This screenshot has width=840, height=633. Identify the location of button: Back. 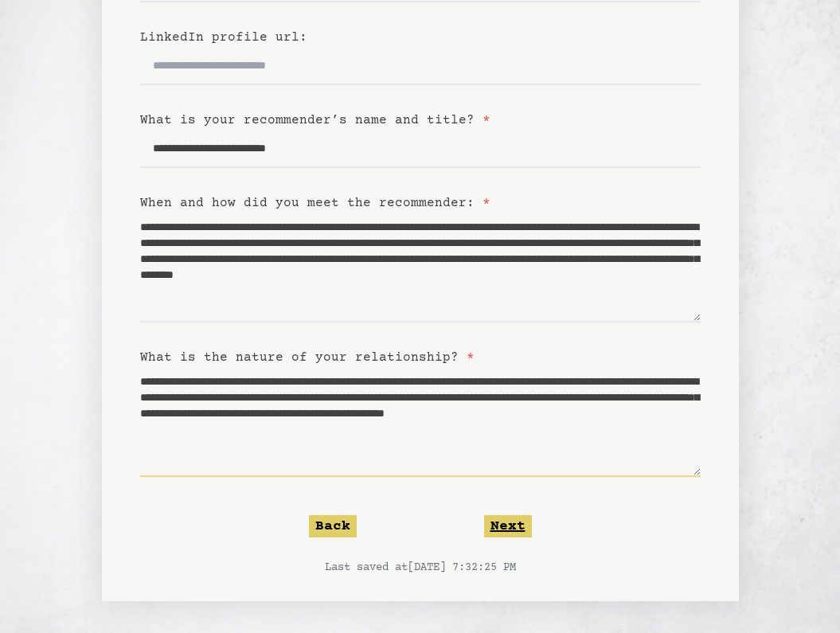
(333, 526).